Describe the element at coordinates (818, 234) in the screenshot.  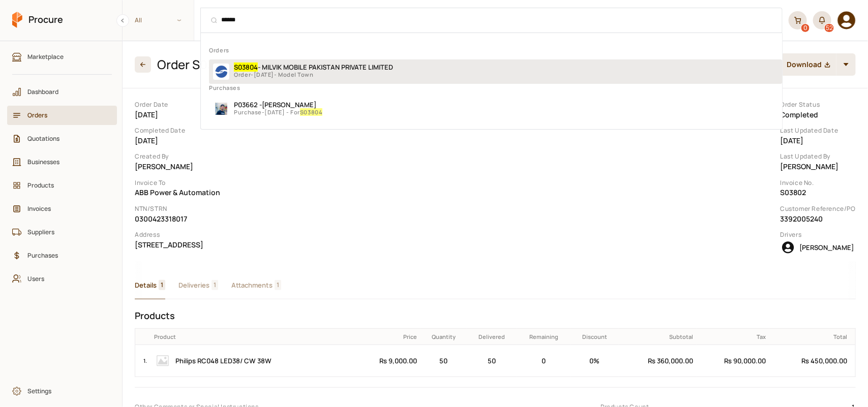
I see `dt: Drivers` at that location.